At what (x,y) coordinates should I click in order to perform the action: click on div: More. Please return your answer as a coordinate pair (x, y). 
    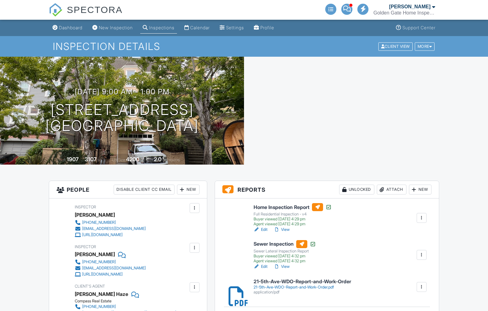
    Looking at the image, I should click on (424, 46).